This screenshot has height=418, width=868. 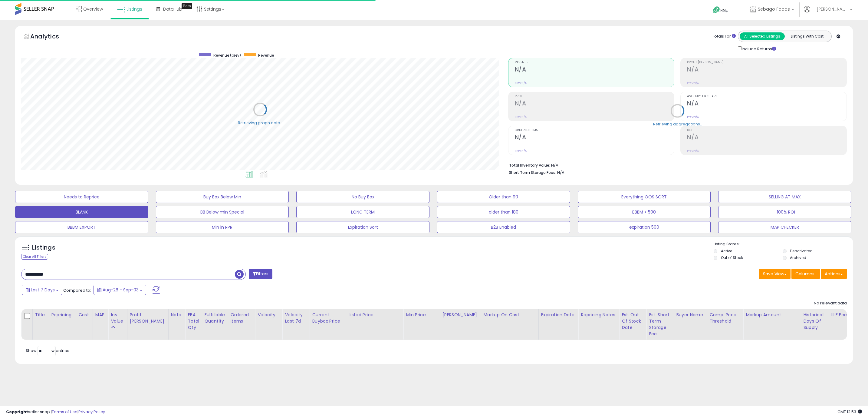 What do you see at coordinates (269, 315) in the screenshot?
I see `div: Velocity` at bounding box center [269, 315].